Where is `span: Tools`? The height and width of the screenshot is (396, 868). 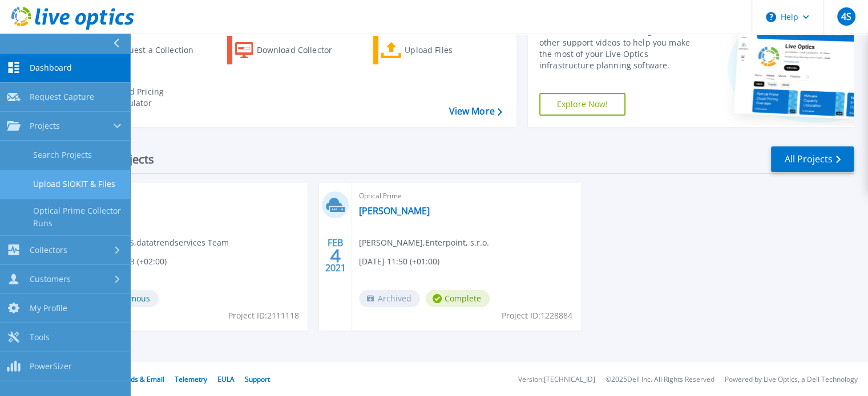 span: Tools is located at coordinates (39, 337).